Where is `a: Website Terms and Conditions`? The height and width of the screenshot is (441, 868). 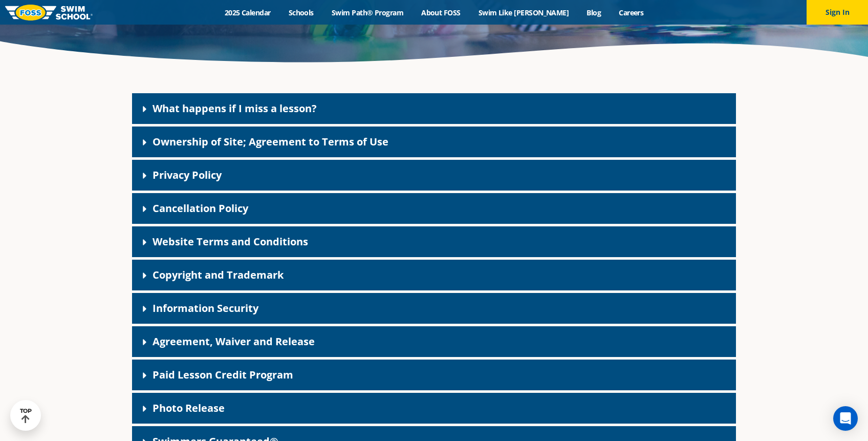 a: Website Terms and Conditions is located at coordinates (230, 242).